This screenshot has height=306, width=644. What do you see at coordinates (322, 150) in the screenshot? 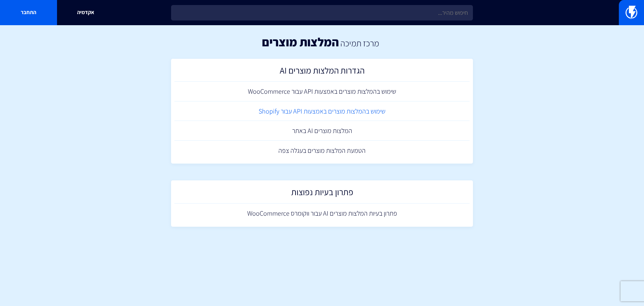
I see `a: הטמעת המלצות מוצרים בעגלה צפה` at bounding box center [322, 150].